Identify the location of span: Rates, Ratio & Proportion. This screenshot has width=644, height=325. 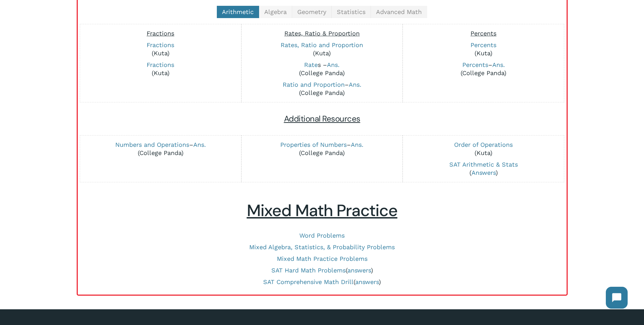
(322, 33).